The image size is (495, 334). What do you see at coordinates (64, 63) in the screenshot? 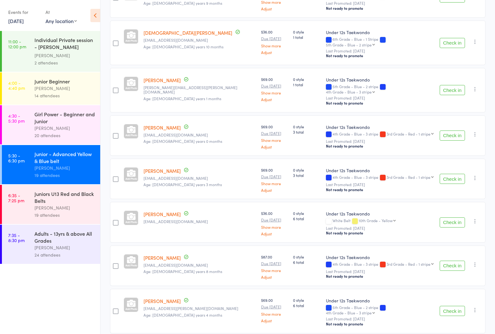
I see `div: 2 attendees` at bounding box center [64, 63].